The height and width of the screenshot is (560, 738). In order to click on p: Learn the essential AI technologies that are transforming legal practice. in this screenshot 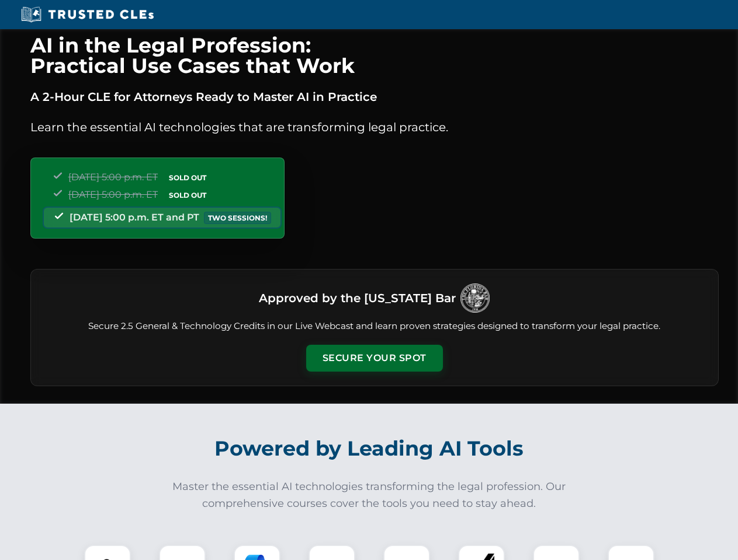, I will do `click(374, 127)`.